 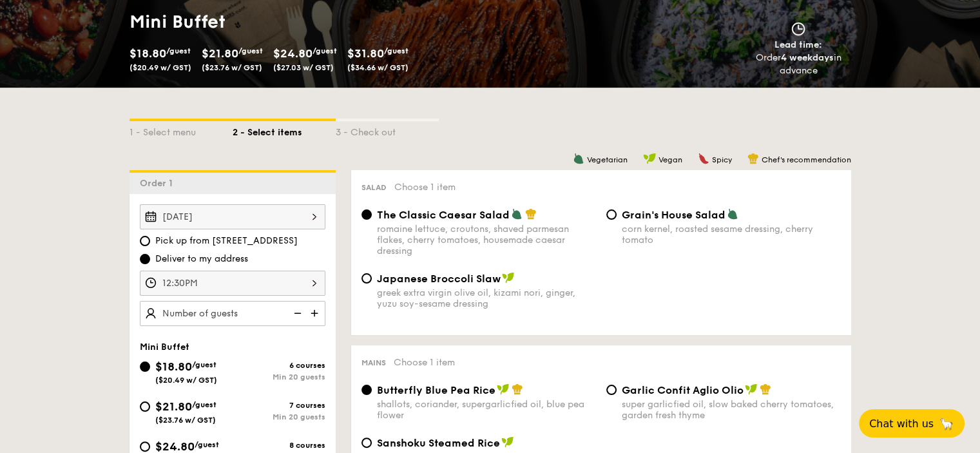 I want to click on input: Garlic Confit Aglio Oliosuper garlicfied oil, slow baked cherry tomatoes, garden fresh thyme, so click(x=611, y=390).